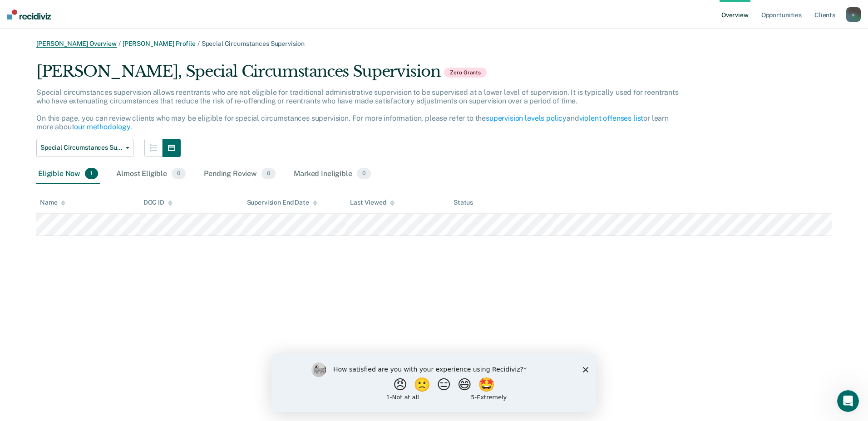  Describe the element at coordinates (173, 31) in the screenshot. I see `button: 3` at that location.